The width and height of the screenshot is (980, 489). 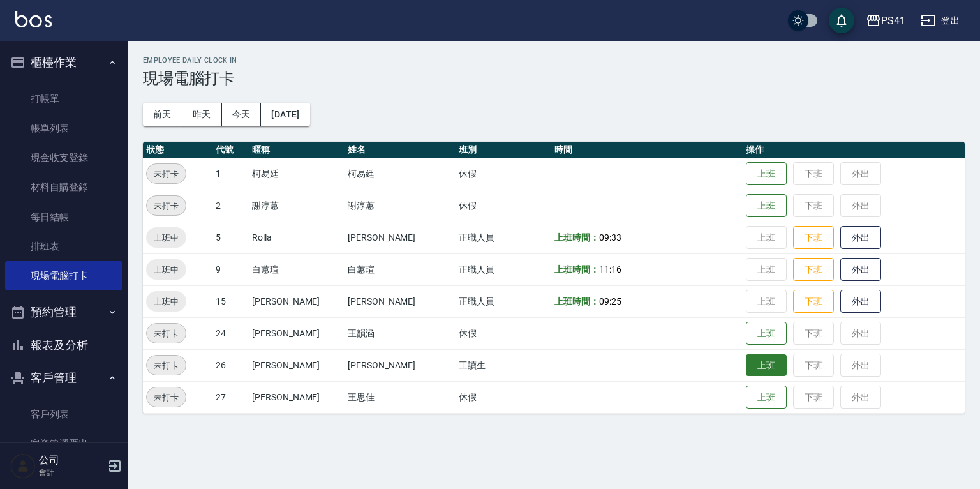 What do you see at coordinates (854, 150) in the screenshot?
I see `th: 操作` at bounding box center [854, 150].